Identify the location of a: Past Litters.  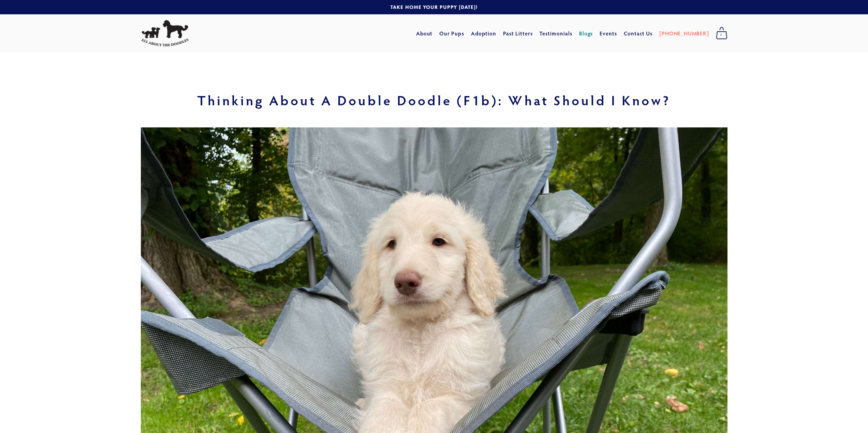
(518, 33).